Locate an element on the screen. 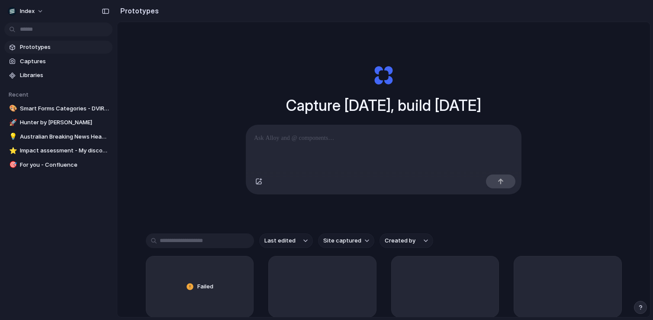 The height and width of the screenshot is (320, 653). span: Captures is located at coordinates (65, 61).